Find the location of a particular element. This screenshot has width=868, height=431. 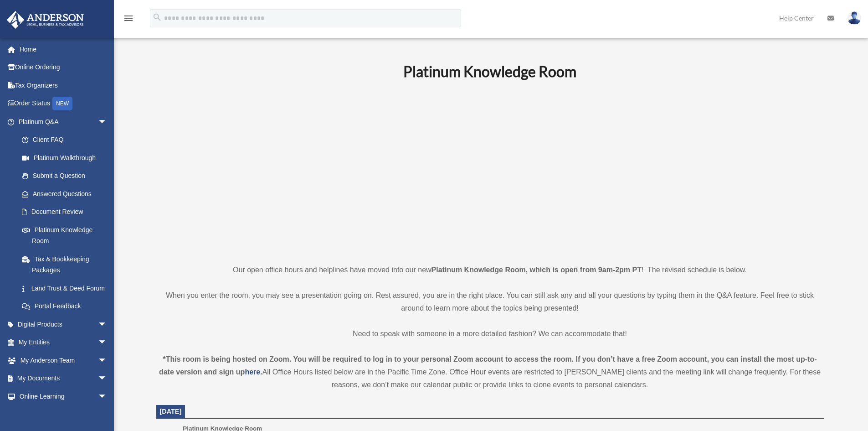

img: Anderson Advisors Platinum Portal is located at coordinates (45, 20).